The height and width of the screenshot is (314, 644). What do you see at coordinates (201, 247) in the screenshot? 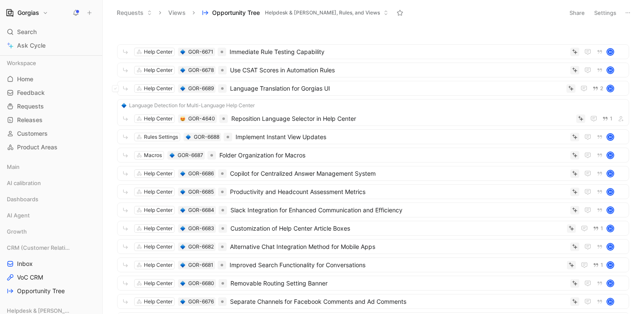
I see `div: GOR-6682` at bounding box center [201, 247].